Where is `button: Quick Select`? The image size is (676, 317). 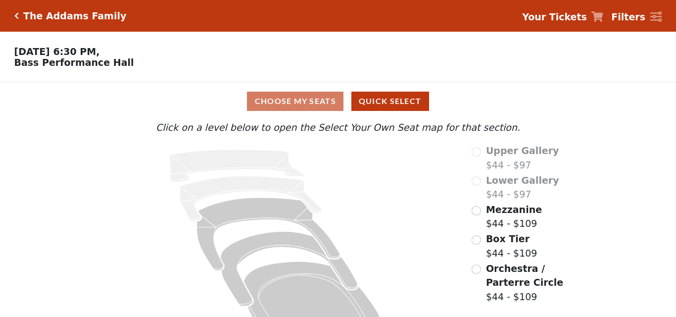
button: Quick Select is located at coordinates (390, 101).